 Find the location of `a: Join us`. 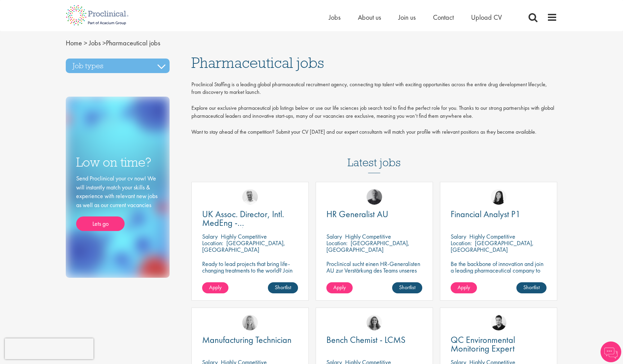

a: Join us is located at coordinates (407, 18).